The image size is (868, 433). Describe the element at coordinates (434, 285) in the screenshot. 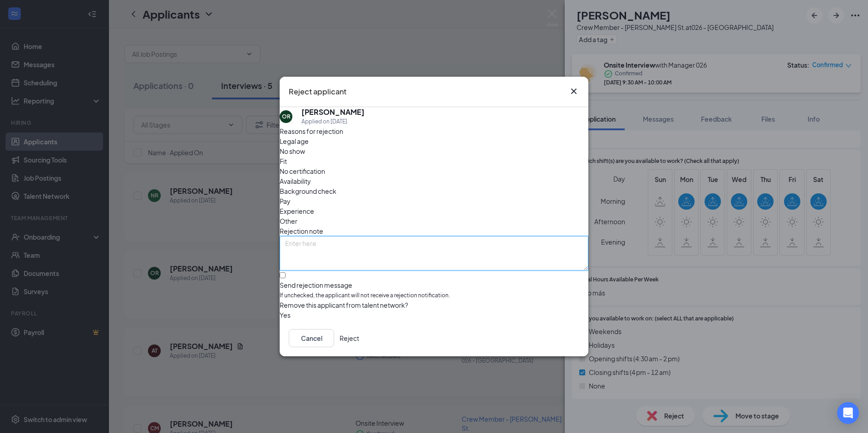

I see `div: Send rejection message` at that location.